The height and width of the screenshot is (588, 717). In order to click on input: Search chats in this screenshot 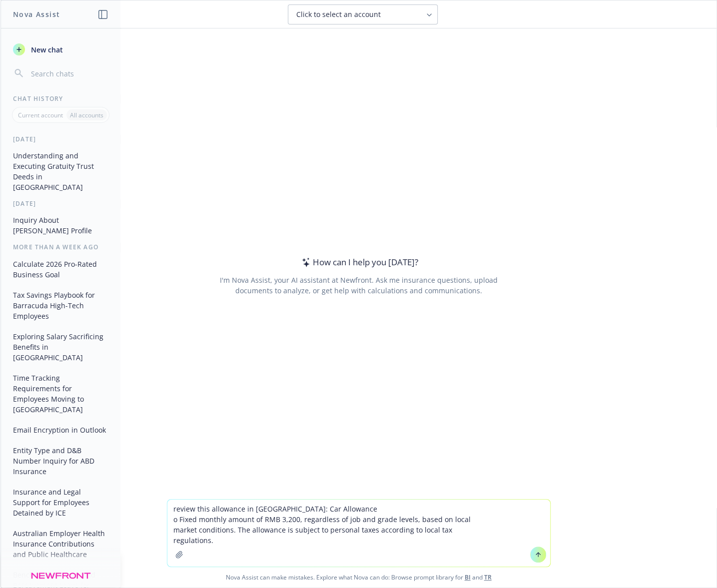, I will do `click(68, 73)`.